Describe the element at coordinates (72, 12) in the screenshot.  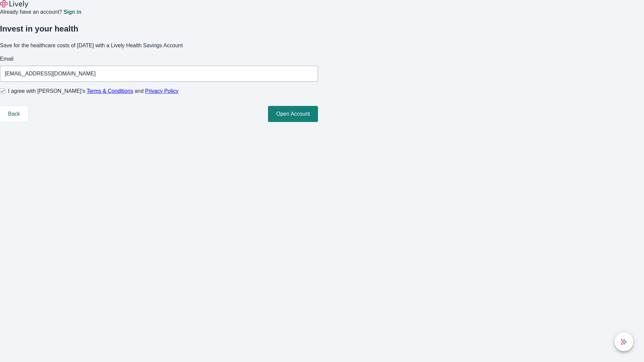
I see `a: Sign in` at that location.